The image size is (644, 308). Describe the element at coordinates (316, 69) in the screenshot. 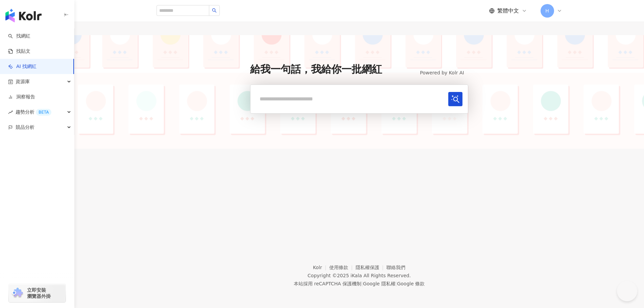

I see `p: 給我一句話，我給你一批網紅` at that location.